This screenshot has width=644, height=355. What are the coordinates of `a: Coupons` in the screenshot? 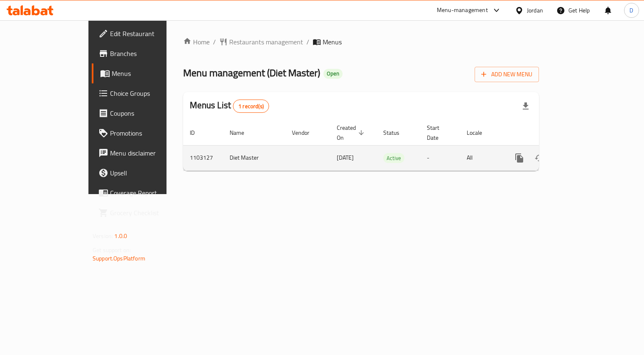 It's located at (143, 113).